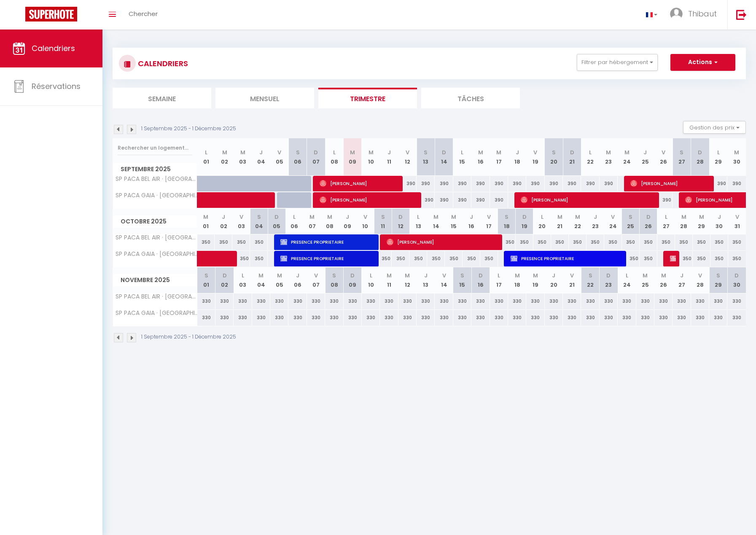 Image resolution: width=756 pixels, height=535 pixels. What do you see at coordinates (53, 48) in the screenshot?
I see `span: Calendriers` at bounding box center [53, 48].